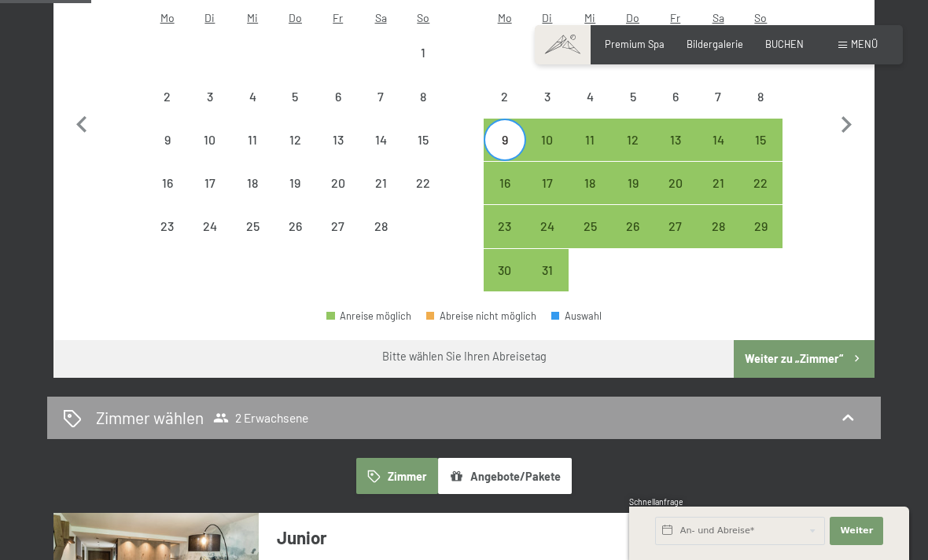  Describe the element at coordinates (397, 476) in the screenshot. I see `button: Zimmer` at that location.